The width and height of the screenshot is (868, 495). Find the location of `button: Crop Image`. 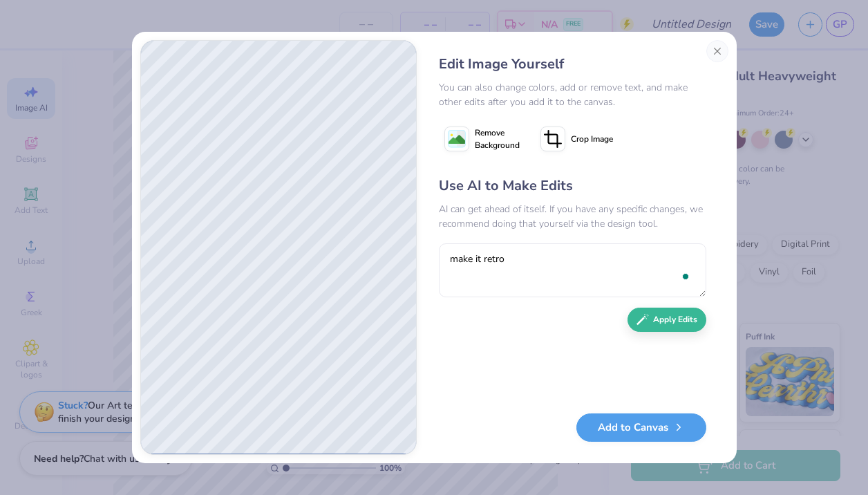

button: Crop Image is located at coordinates (577, 139).